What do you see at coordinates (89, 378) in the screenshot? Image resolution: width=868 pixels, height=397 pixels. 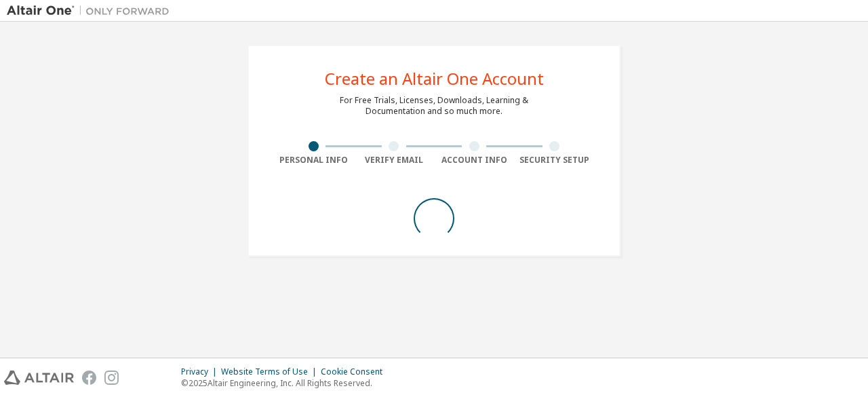 I see `img: facebook.svg` at bounding box center [89, 378].